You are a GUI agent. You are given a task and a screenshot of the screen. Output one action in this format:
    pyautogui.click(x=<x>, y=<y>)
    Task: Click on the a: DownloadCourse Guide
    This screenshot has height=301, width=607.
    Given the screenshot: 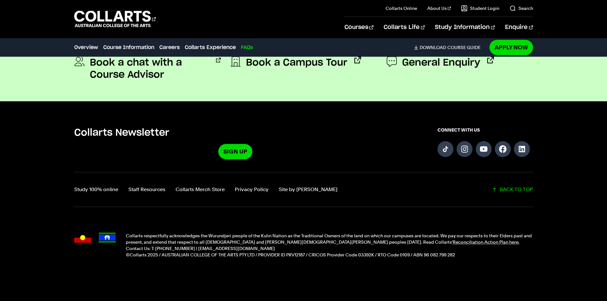 What is the action you would take?
    pyautogui.click(x=450, y=48)
    